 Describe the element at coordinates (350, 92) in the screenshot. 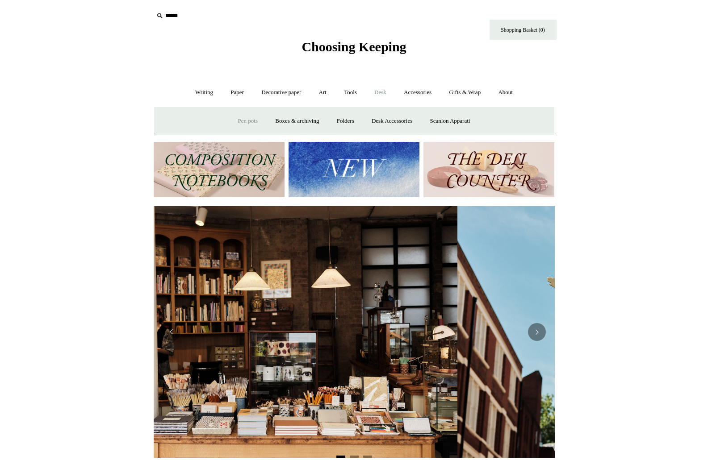

I see `a: Tools` at that location.